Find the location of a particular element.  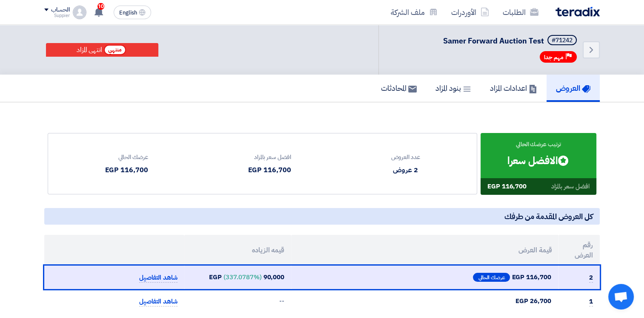

a: العروض is located at coordinates (573, 88).